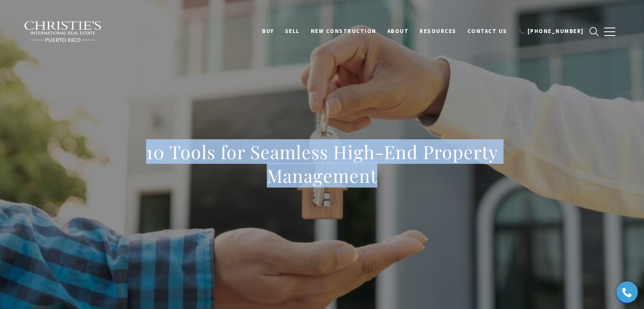  What do you see at coordinates (63, 32) in the screenshot?
I see `img: Christie's International Real Estate black text logo` at bounding box center [63, 32].